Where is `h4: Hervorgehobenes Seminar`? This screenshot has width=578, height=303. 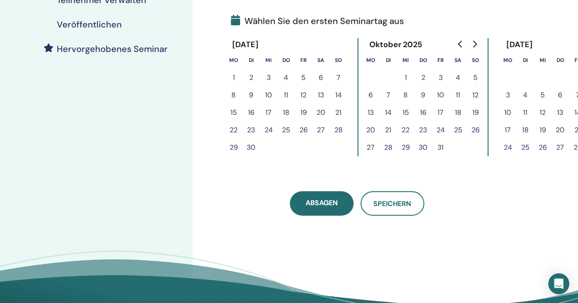
h4: Hervorgehobenes Seminar is located at coordinates (112, 49).